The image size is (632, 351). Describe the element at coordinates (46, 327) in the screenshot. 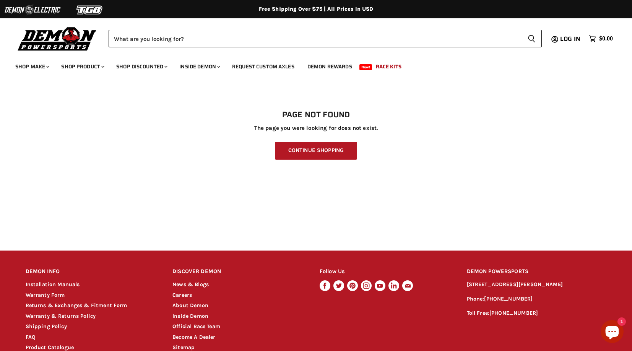

I see `a: Shipping Policy` at that location.